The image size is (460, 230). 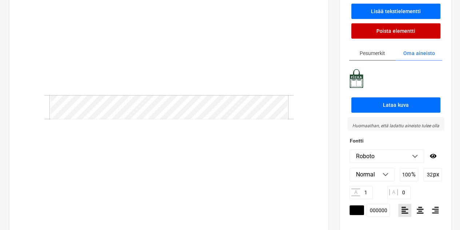 I want to click on button: Poista elementti, so click(x=396, y=31).